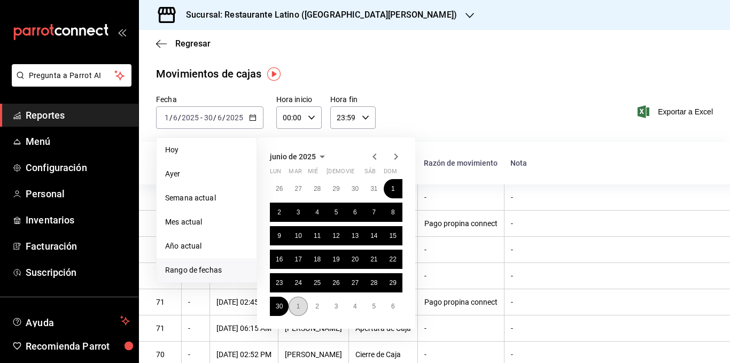  What do you see at coordinates (206, 150) in the screenshot?
I see `span: Hoy` at bounding box center [206, 150].